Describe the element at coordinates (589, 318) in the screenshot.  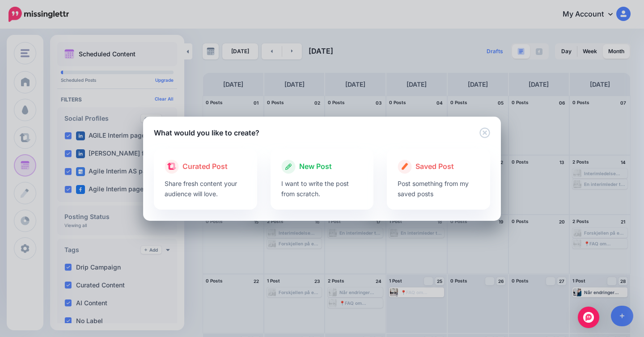
I see `div: Open Intercom Messenger` at that location.